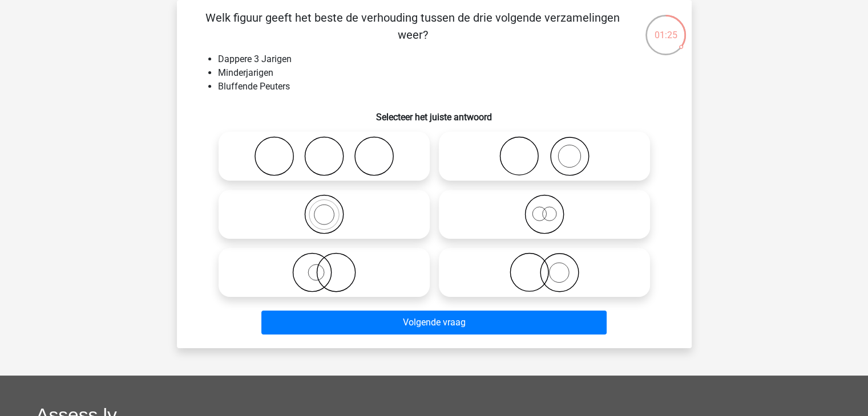  Describe the element at coordinates (446, 87) in the screenshot. I see `li: Bluffende Peuters` at that location.